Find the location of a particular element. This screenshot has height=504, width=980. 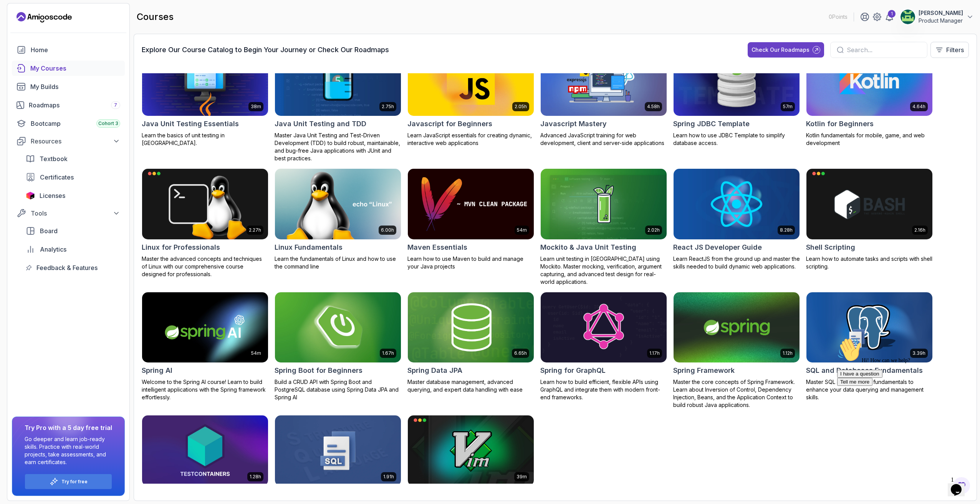

div: Tools is located at coordinates (75, 214).